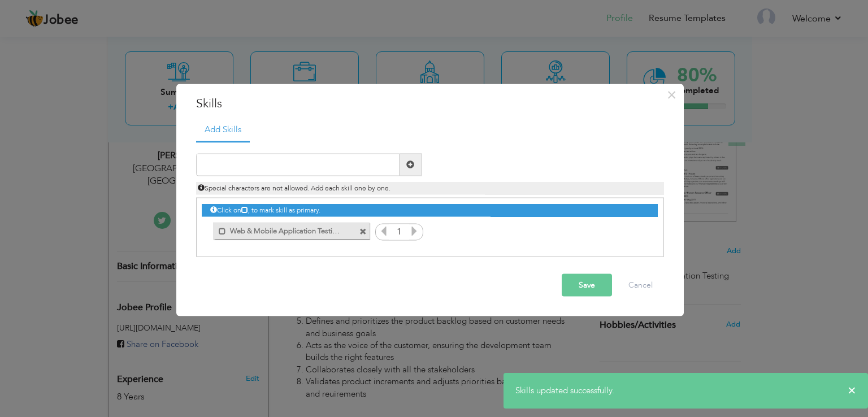 Image resolution: width=868 pixels, height=417 pixels. Describe the element at coordinates (672, 95) in the screenshot. I see `button: Close` at that location.